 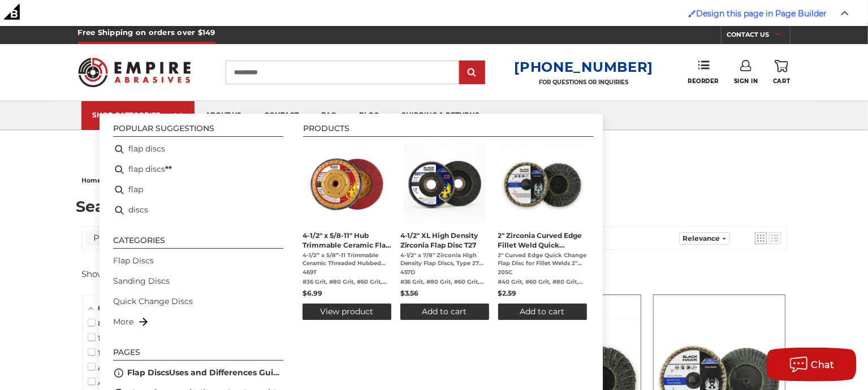 What do you see at coordinates (449, 131) in the screenshot?
I see `li: Products` at bounding box center [449, 131].